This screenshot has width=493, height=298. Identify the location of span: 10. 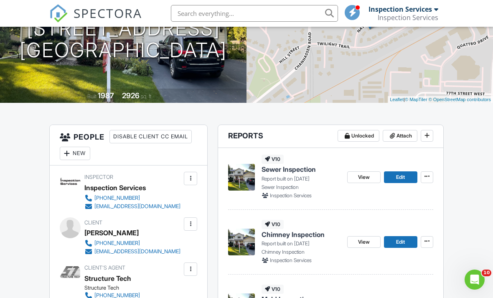
(487, 273).